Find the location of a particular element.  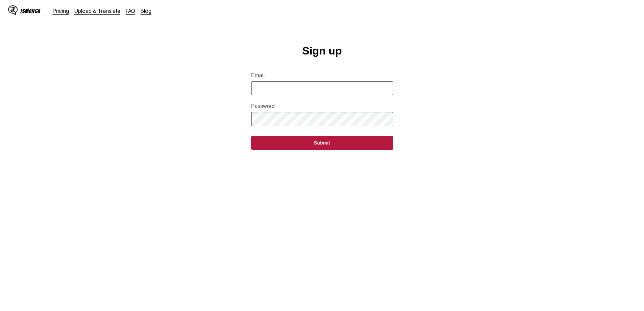

a: Upload & Translate is located at coordinates (97, 10).